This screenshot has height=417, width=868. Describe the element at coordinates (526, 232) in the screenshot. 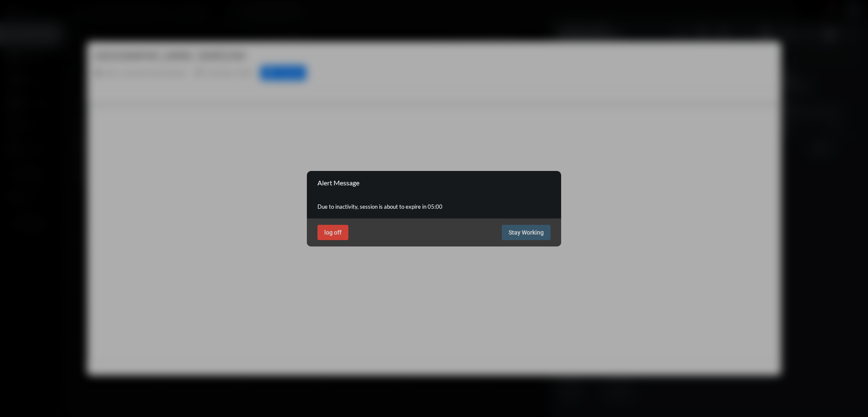

I see `span: Stay Working` at that location.